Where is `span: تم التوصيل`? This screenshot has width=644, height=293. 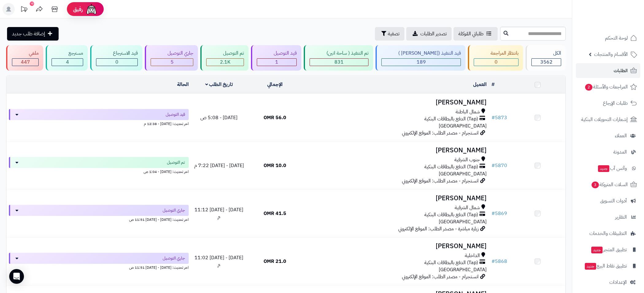 span: تم التوصيل is located at coordinates (175, 162).